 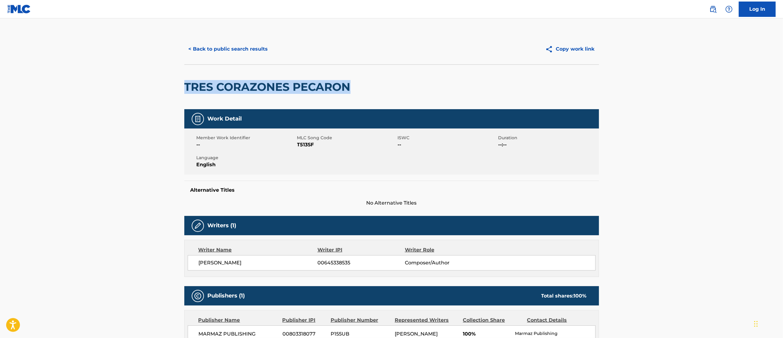 I want to click on span: Language, so click(x=246, y=158).